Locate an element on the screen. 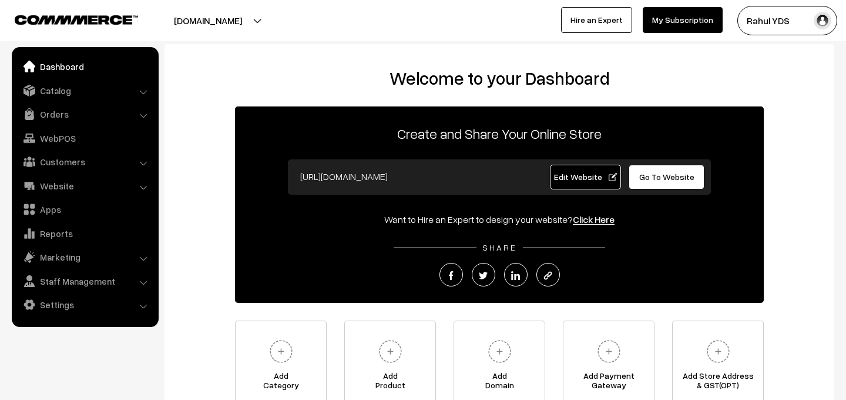  a: Edit Website is located at coordinates (586, 177).